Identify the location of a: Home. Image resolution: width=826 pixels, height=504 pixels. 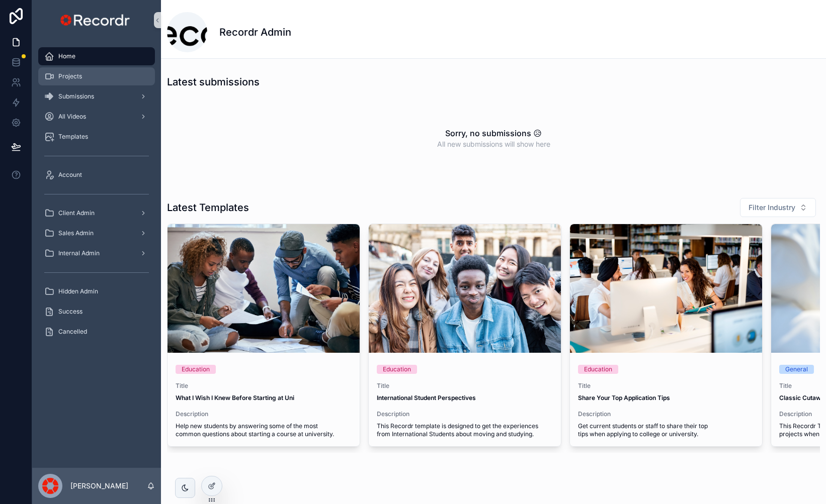
(96, 56).